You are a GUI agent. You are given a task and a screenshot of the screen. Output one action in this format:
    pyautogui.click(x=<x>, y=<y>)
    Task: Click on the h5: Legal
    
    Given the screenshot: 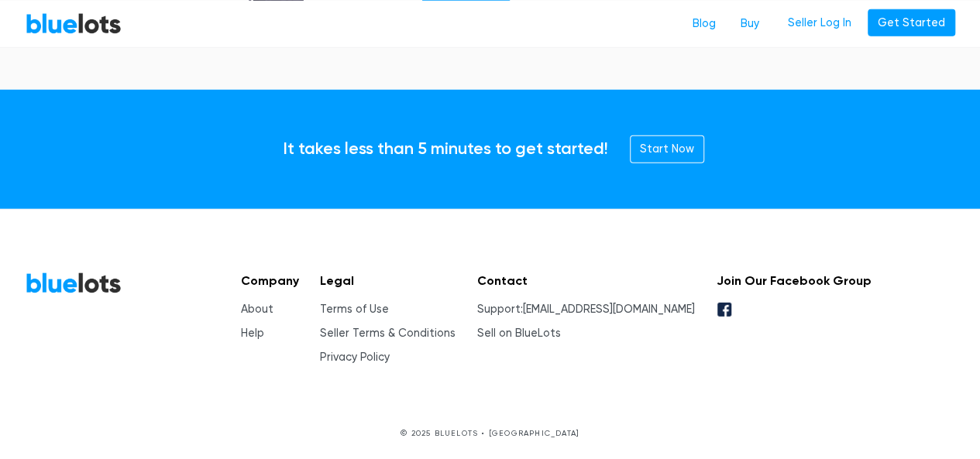 What is the action you would take?
    pyautogui.click(x=388, y=281)
    